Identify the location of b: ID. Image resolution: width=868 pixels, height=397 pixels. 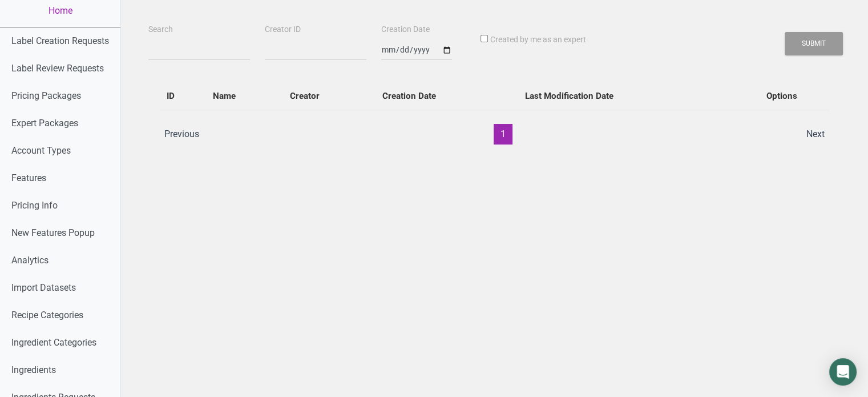
(171, 96).